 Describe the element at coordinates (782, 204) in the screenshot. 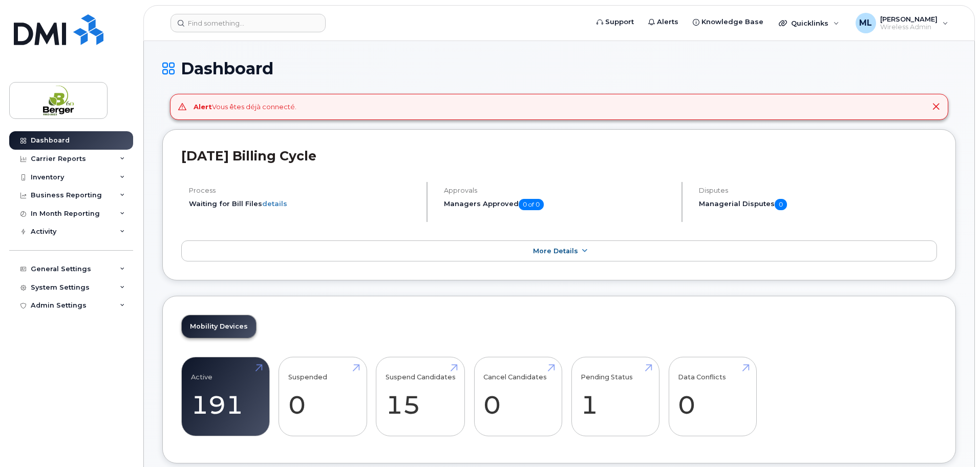

I see `span: 0` at that location.